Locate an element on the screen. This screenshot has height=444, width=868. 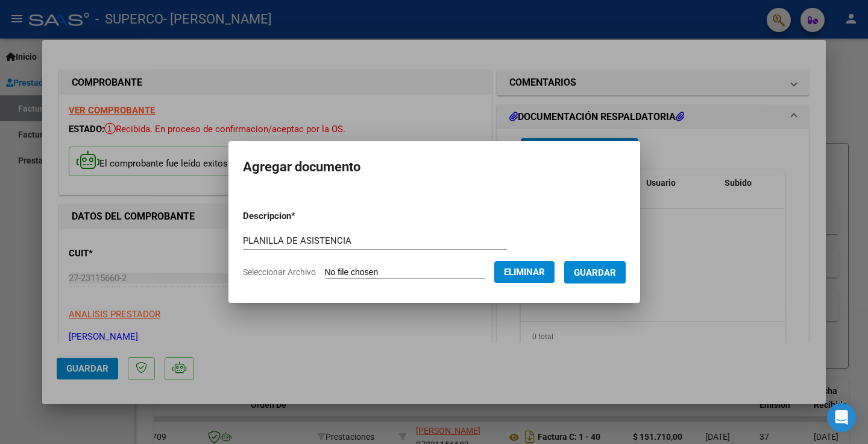
button: Guardar is located at coordinates (595, 272).